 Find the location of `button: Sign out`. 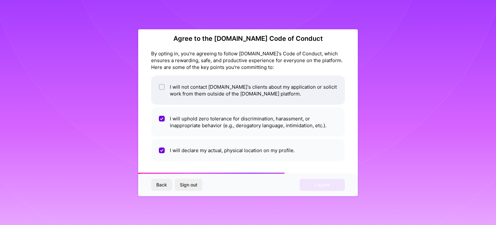

button: Sign out is located at coordinates (189, 184).